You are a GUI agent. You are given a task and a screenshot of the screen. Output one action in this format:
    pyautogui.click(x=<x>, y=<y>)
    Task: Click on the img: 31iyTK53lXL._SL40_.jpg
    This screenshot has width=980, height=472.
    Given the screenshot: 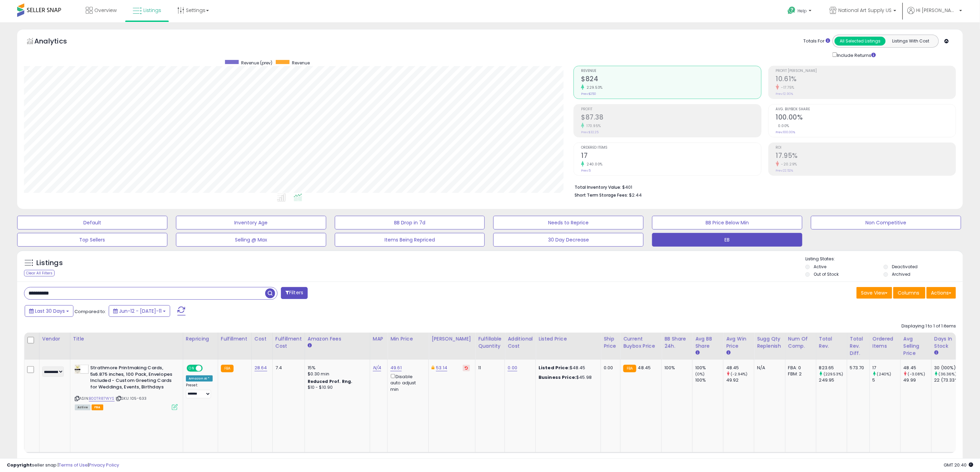 What is the action you would take?
    pyautogui.click(x=81, y=370)
    